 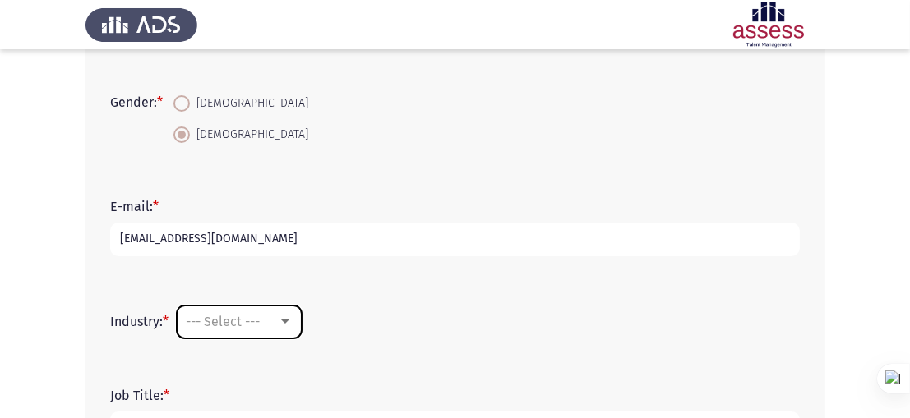 I want to click on img: Assessment logo of ASSESS Focus 4 Module Assessment (EN/AR) (Advanced - IB), so click(x=769, y=25).